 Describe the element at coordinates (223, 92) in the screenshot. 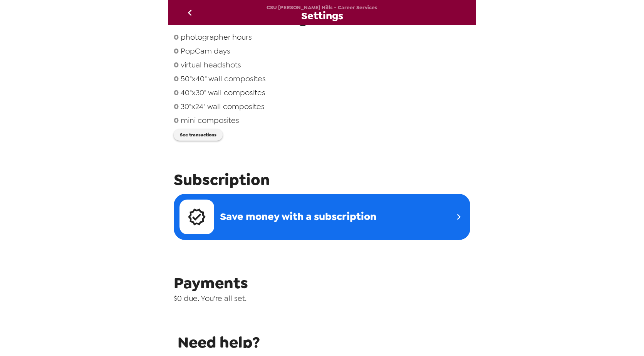

I see `span: 40"x30" wall composites` at that location.